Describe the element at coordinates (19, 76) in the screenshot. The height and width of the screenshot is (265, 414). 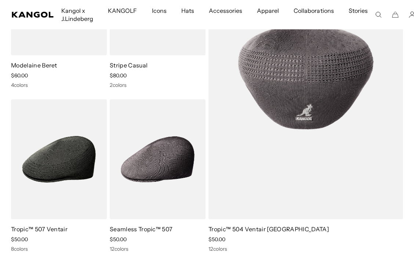
I see `span: $60.00` at that location.